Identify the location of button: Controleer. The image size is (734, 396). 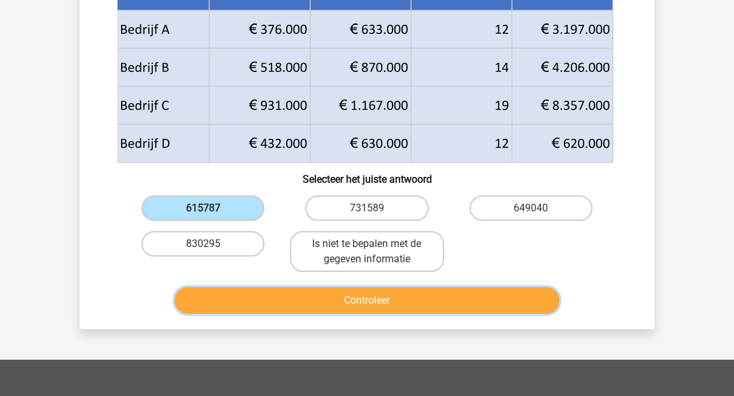
(367, 301).